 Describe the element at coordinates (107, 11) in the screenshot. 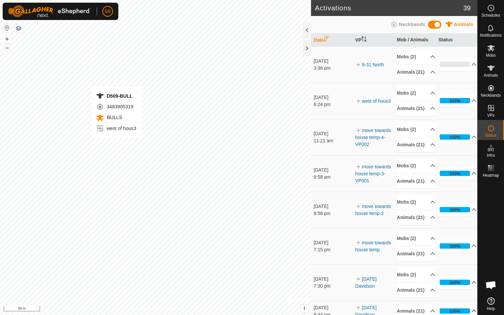

I see `span: SR` at that location.